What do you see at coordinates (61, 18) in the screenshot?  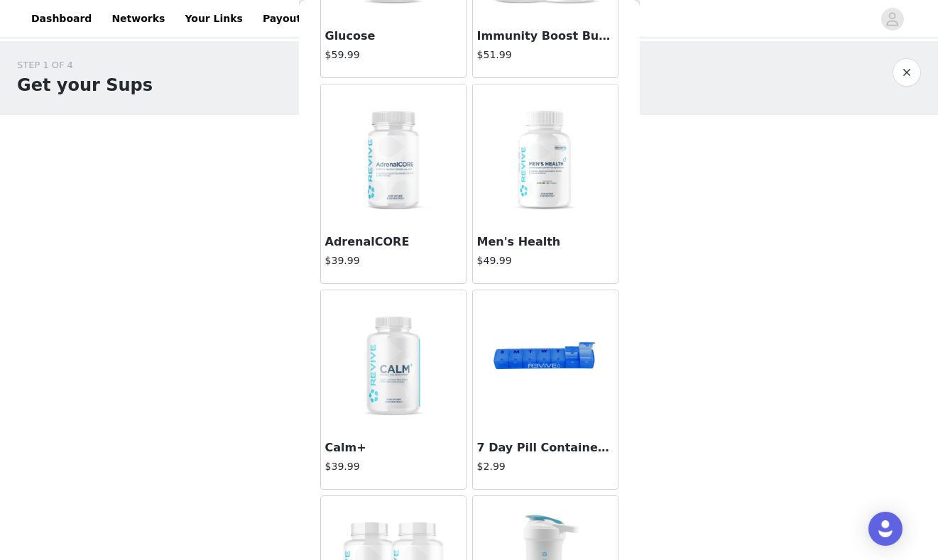 I see `a: Dashboard` at bounding box center [61, 18].